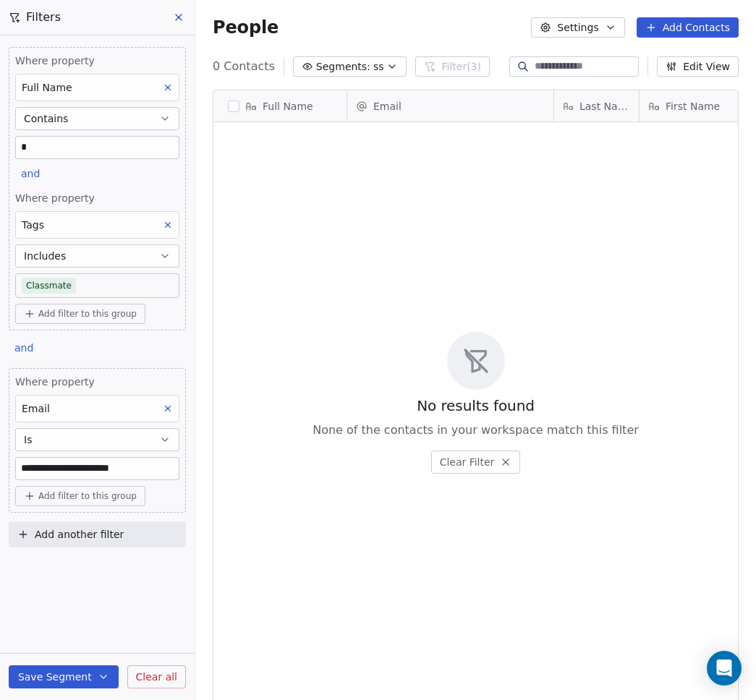  What do you see at coordinates (452, 67) in the screenshot?
I see `button: Filter(3)` at bounding box center [452, 67].